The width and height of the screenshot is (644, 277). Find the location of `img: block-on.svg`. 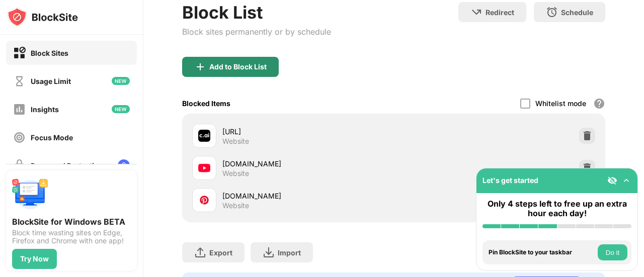

img: block-on.svg is located at coordinates (19, 53).